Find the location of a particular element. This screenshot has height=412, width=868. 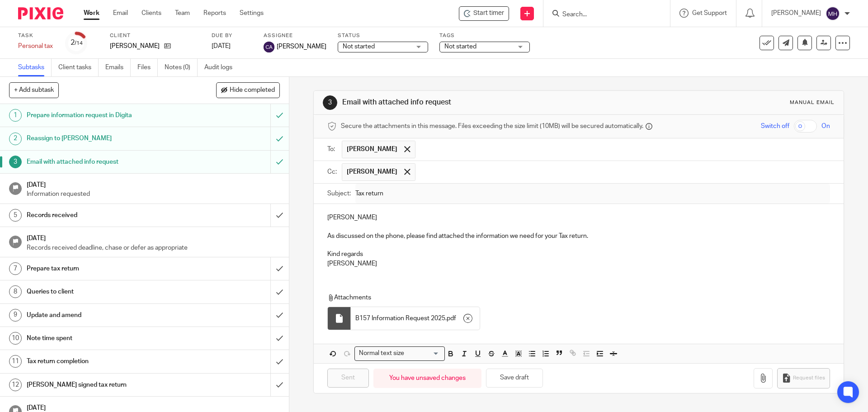

label: Due by is located at coordinates (232, 36).